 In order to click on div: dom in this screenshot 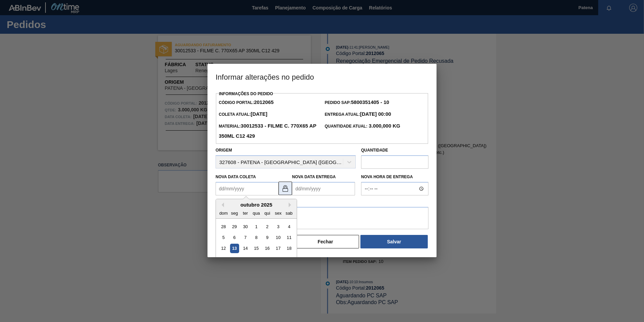, I will do `click(223, 213)`.